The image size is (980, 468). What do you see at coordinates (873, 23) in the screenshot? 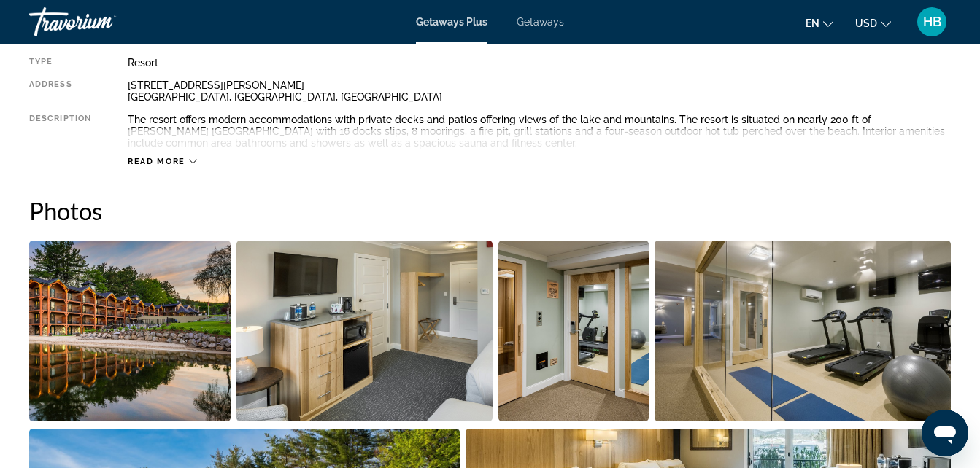
I see `button: Change currency` at bounding box center [873, 23].